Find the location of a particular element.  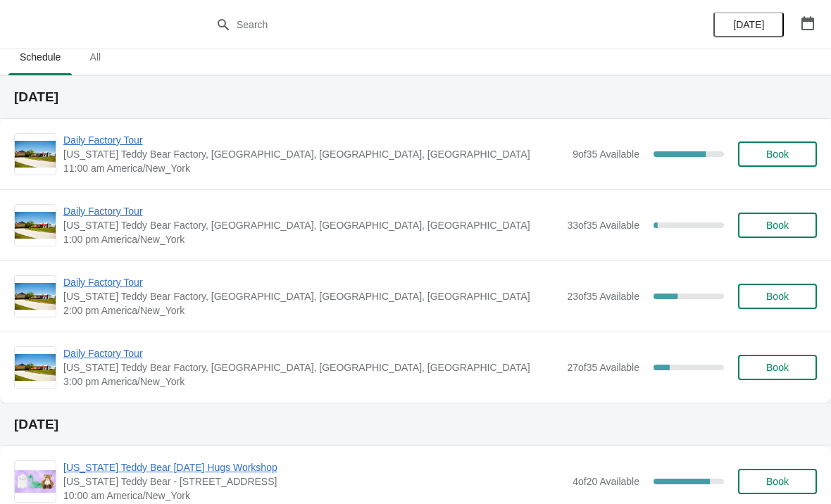

span: 2:00 pm America/New_York is located at coordinates (311, 310).